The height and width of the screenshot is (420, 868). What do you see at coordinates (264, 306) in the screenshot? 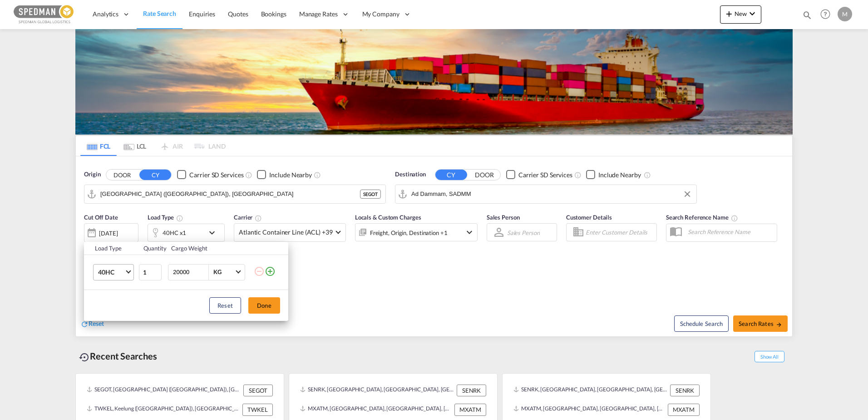
I see `button: Done` at bounding box center [264, 306].